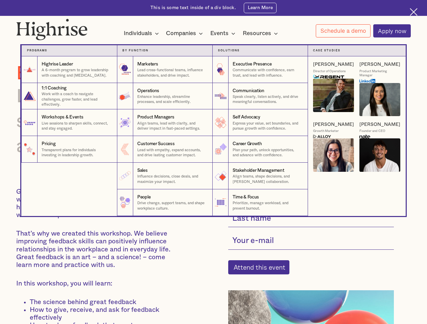 Image resolution: width=427 pixels, height=324 pixels. Describe the element at coordinates (229, 51) in the screenshot. I see `strong: Solutions` at that location.